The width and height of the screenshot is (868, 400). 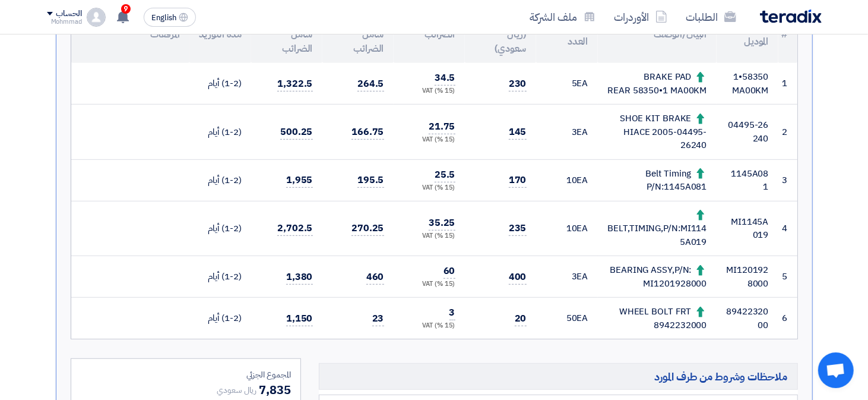 I want to click on th: سعر الوحدة شامل الضرائب, so click(x=358, y=35).